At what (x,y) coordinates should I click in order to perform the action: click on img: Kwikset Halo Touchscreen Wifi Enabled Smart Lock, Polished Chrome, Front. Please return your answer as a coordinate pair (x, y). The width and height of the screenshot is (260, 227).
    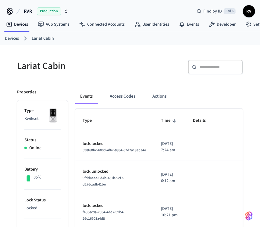
    Looking at the image, I should click on (53, 115).